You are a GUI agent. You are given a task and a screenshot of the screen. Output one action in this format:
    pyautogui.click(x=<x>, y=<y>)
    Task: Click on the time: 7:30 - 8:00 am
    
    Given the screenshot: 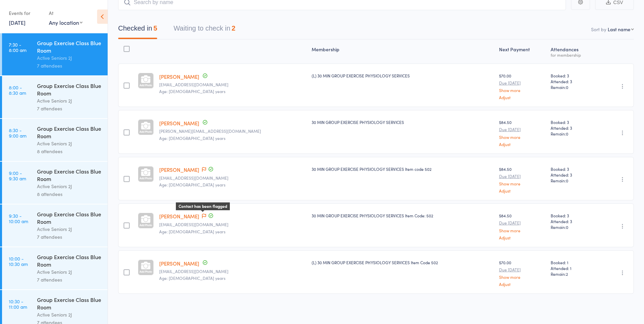 What is the action you would take?
    pyautogui.click(x=18, y=47)
    